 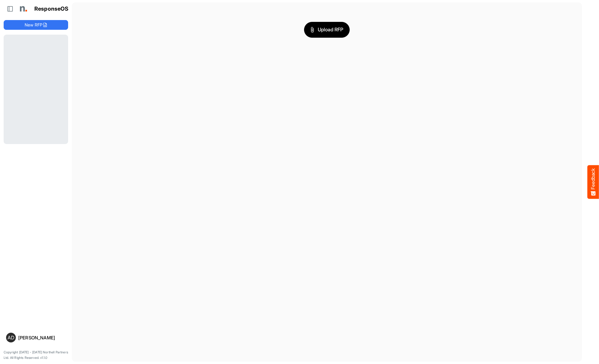 What do you see at coordinates (327, 30) in the screenshot?
I see `button: Upload RFP` at bounding box center [327, 30].